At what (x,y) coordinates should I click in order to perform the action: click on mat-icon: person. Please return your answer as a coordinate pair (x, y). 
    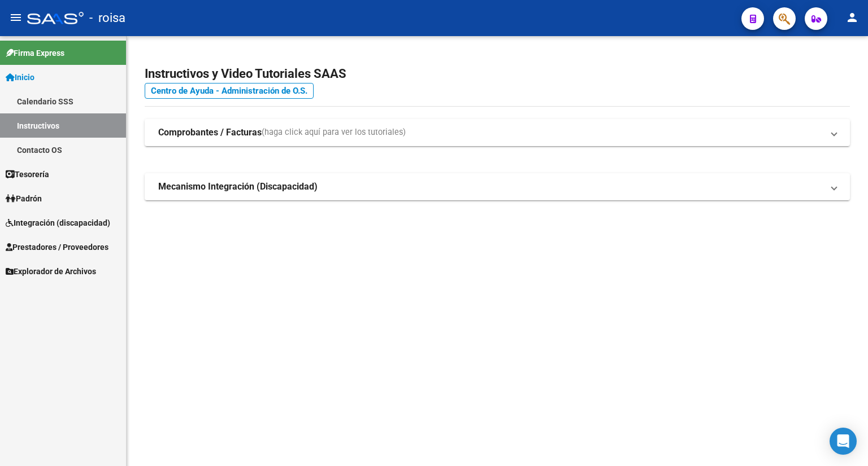
    Looking at the image, I should click on (852, 17).